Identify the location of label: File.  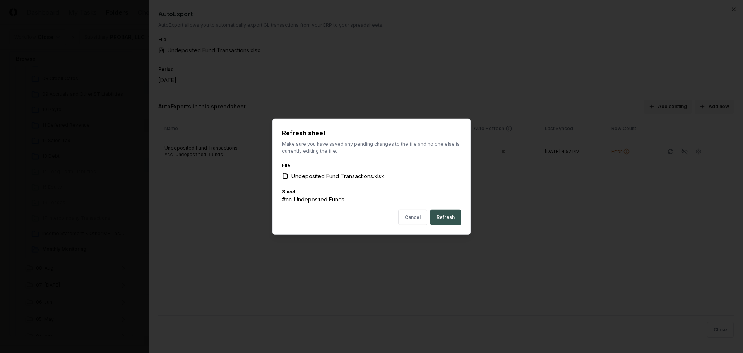
(286, 165).